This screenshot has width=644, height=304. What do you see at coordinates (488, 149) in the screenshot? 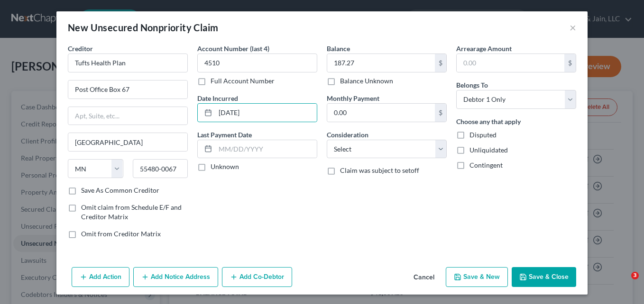
I see `span: Unliquidated` at bounding box center [488, 149].